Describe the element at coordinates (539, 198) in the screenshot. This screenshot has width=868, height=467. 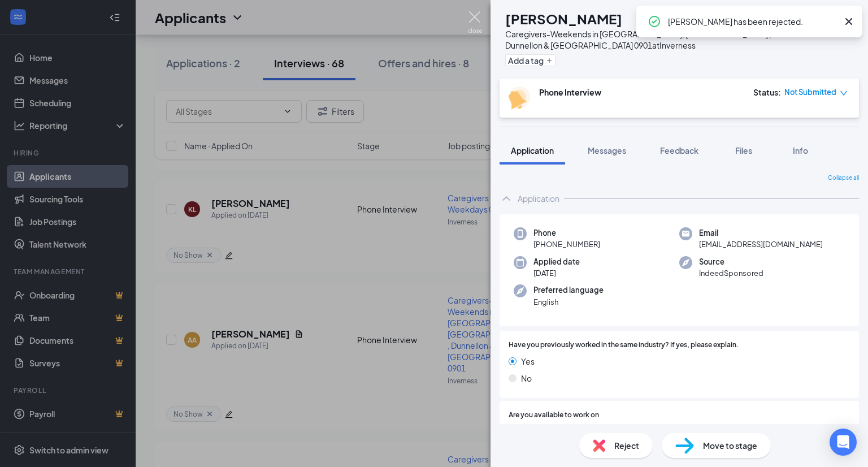
I see `div: Application` at that location.